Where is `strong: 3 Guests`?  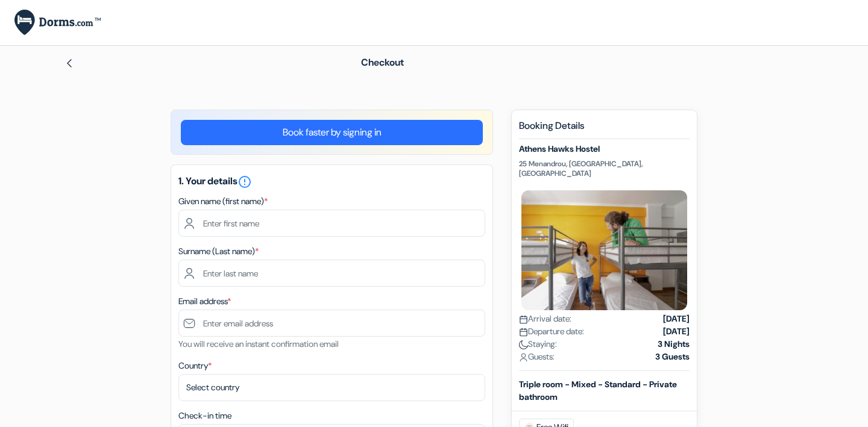 strong: 3 Guests is located at coordinates (672, 356).